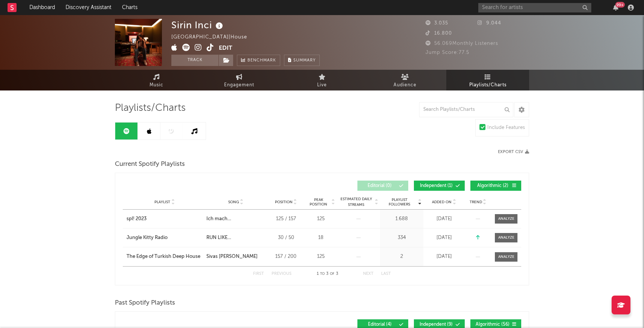  Describe the element at coordinates (332, 274) in the screenshot. I see `span: of` at that location.